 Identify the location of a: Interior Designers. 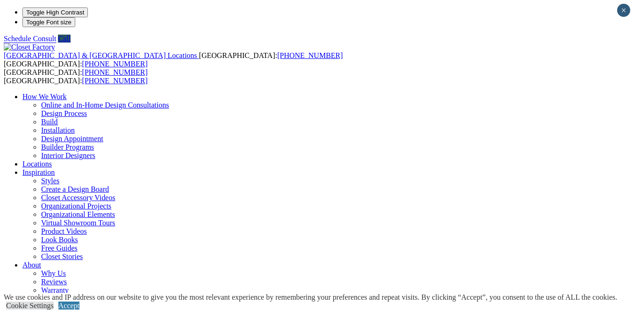
(68, 155).